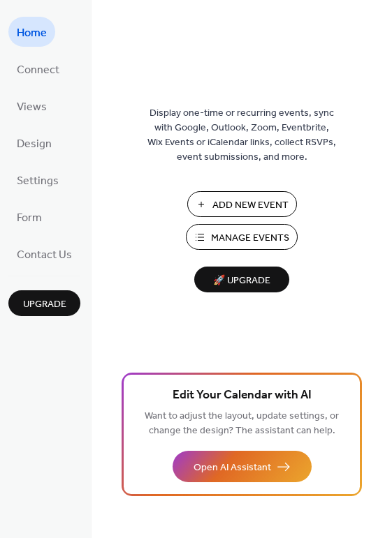 The image size is (392, 538). I want to click on a: Settings, so click(38, 180).